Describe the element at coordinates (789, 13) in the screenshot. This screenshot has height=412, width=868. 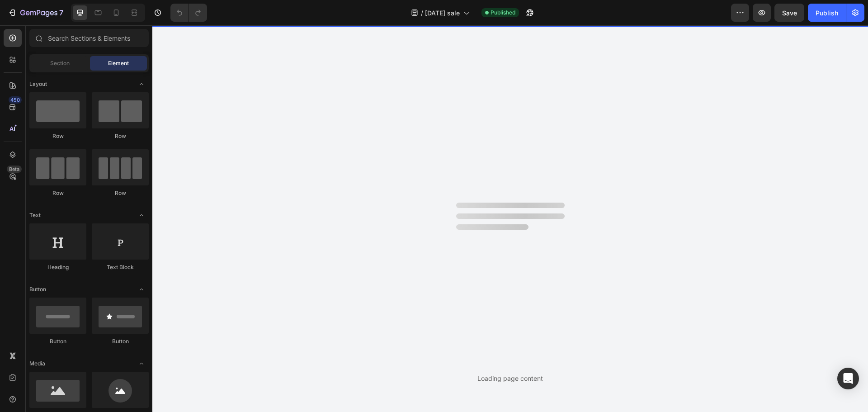
I see `button: Save` at that location.